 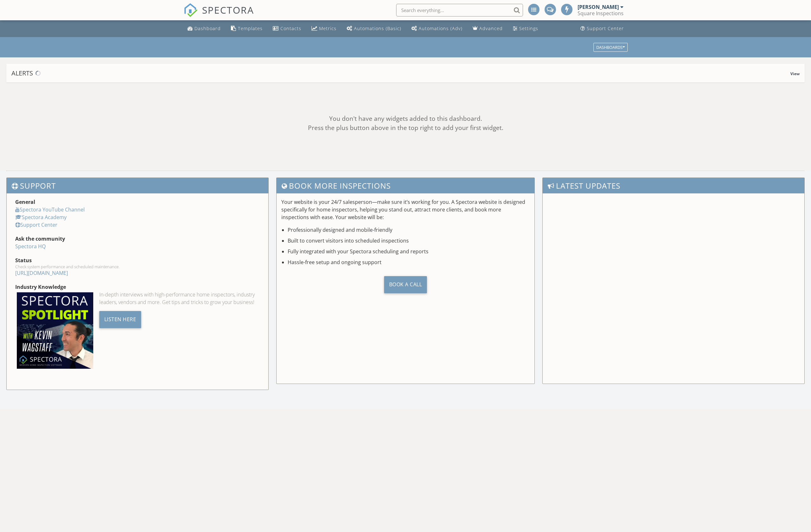 I want to click on a: SPECTORA, so click(x=219, y=15).